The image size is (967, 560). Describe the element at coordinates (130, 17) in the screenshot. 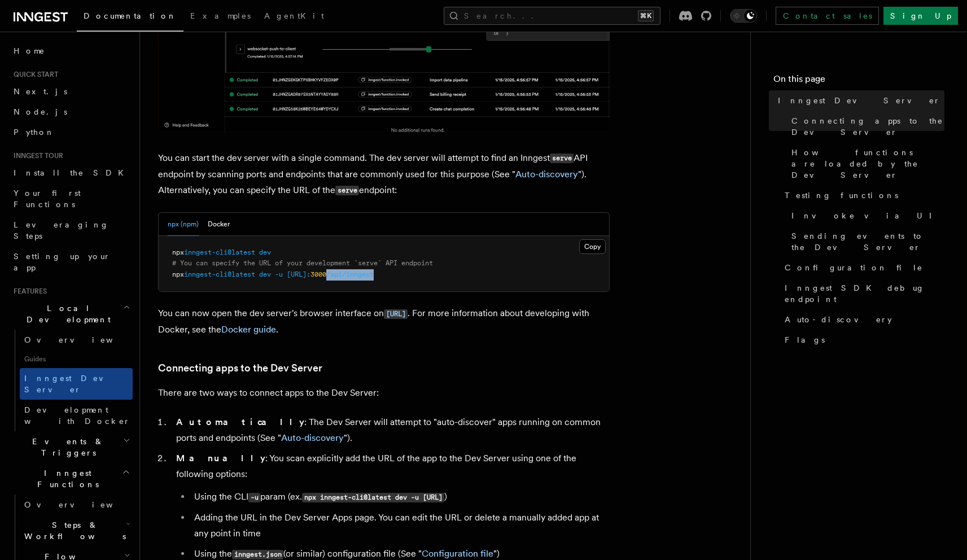

I see `a: Documentation` at that location.